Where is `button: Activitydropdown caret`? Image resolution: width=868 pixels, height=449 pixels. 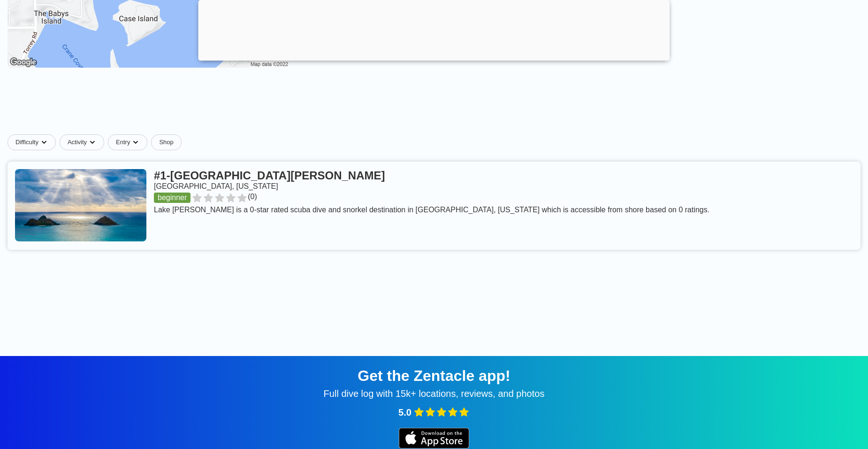 button: Activitydropdown caret is located at coordinates (83, 142).